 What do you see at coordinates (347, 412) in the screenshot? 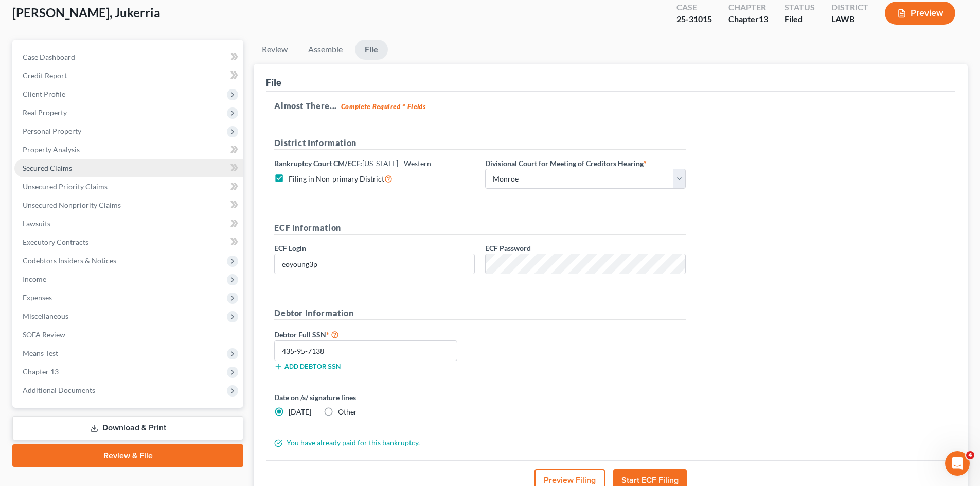
I see `span: Other` at bounding box center [347, 412].